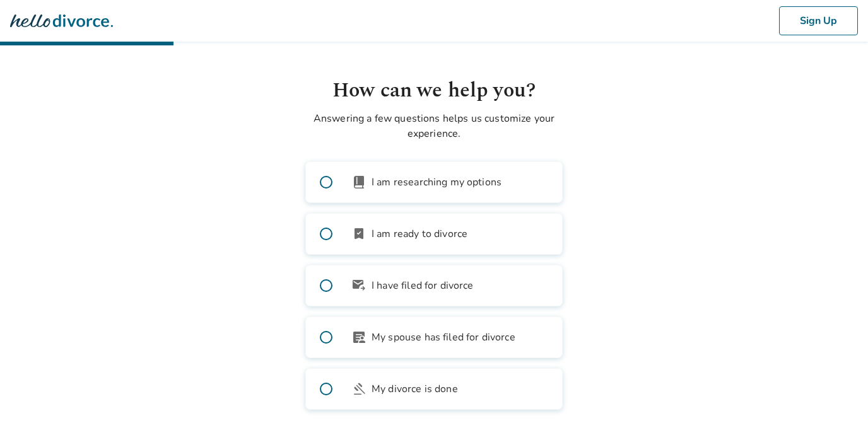 The image size is (868, 423). I want to click on div: Chat Widget, so click(836, 393).